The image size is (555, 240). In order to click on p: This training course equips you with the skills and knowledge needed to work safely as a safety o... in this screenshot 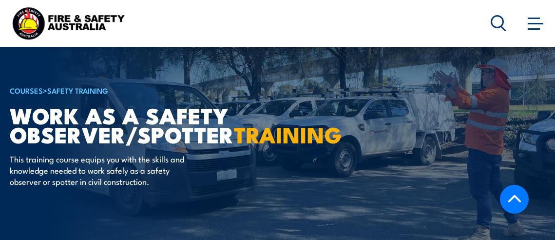, I will do `click(98, 170)`.